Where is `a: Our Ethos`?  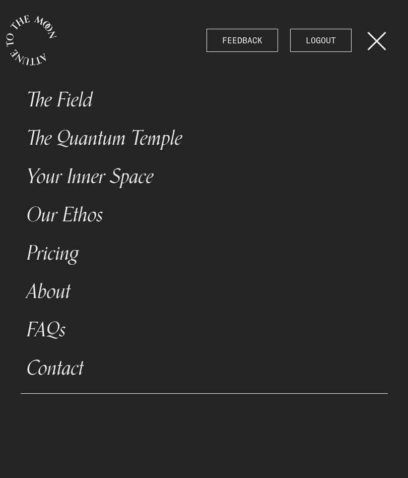
a: Our Ethos is located at coordinates (204, 215).